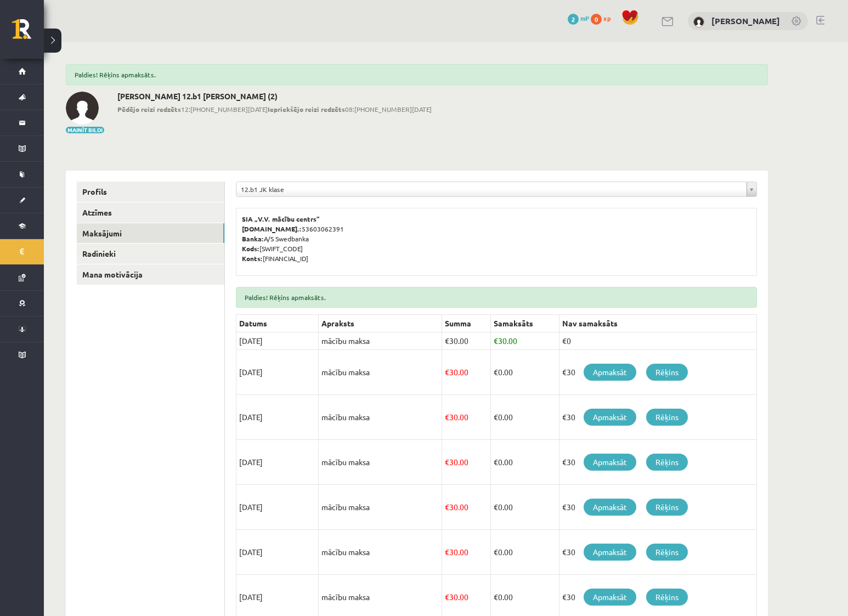 The image size is (848, 616). I want to click on a: Profils, so click(150, 191).